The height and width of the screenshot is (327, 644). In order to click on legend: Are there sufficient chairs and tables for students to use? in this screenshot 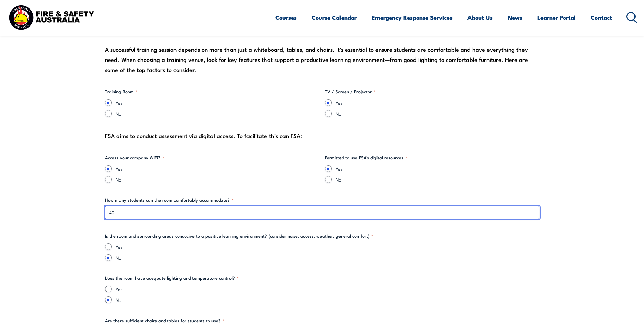, I will do `click(165, 321)`.